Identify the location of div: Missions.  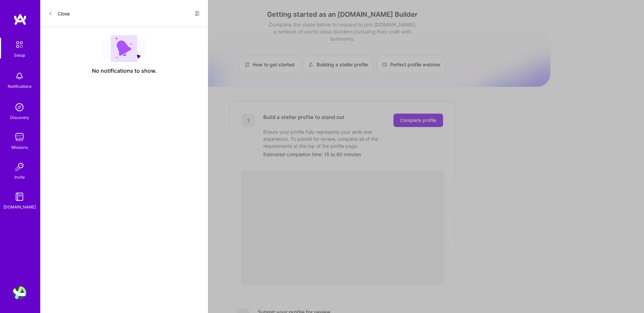
(19, 147).